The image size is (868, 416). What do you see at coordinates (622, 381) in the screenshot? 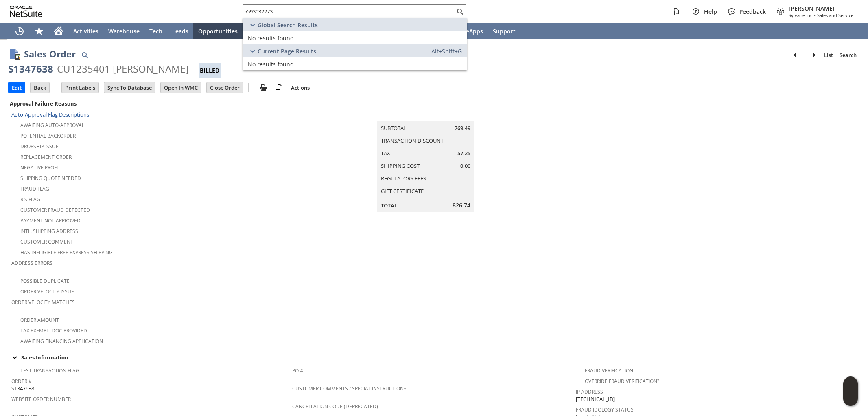
I see `a: Override Fraud Verification?` at bounding box center [622, 381].